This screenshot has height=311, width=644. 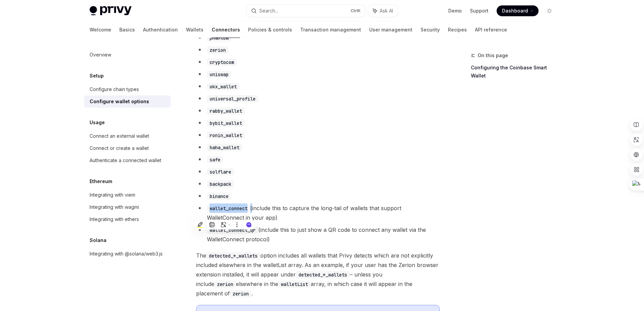 I want to click on span: On this page, so click(x=493, y=55).